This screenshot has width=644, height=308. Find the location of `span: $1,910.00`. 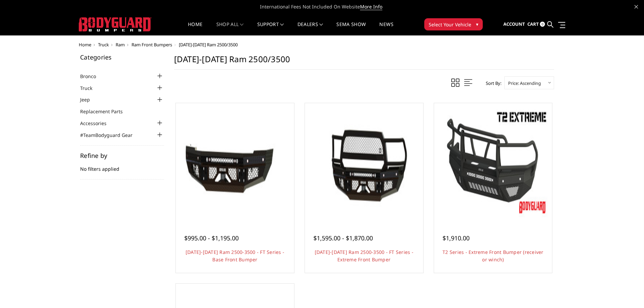

span: $1,910.00 is located at coordinates (456, 238).